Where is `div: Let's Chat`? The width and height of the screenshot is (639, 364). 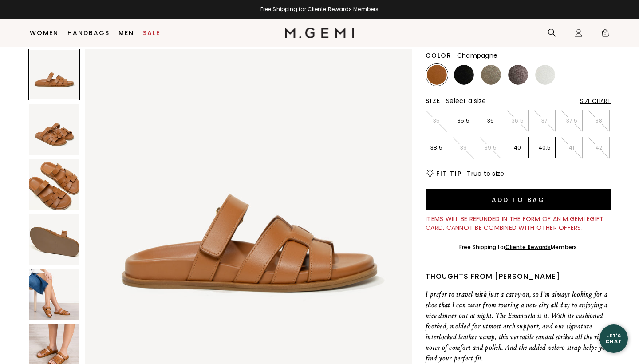
div: Let's Chat is located at coordinates (614, 338).